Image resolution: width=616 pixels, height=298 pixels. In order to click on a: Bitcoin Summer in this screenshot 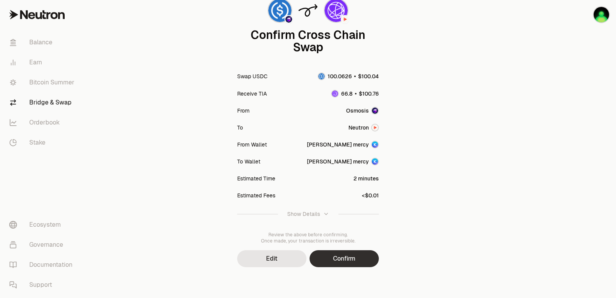, I will do `click(43, 82)`.